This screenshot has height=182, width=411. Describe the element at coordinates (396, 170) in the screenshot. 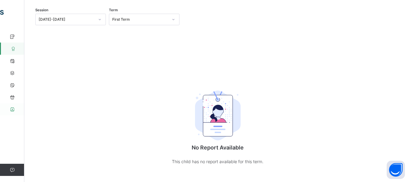

I see `button: Open asap` at that location.